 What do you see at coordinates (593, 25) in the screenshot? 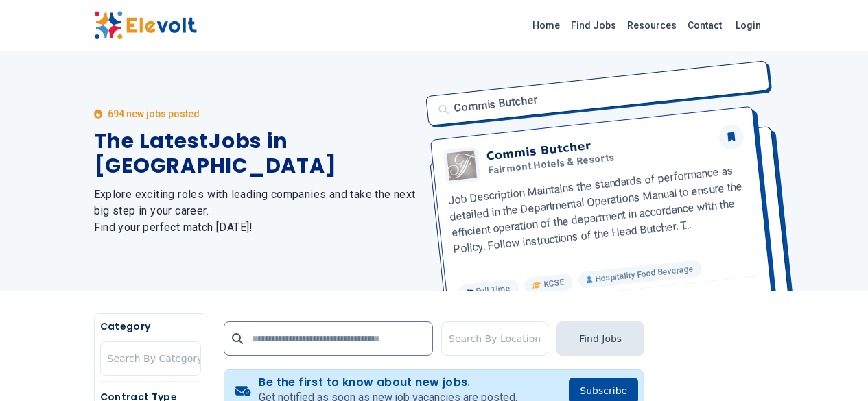
I see `a: Find Jobs` at bounding box center [593, 25].